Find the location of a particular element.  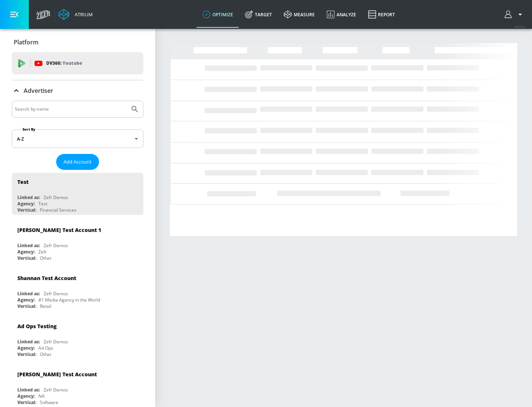

div: Ad Ops Testing is located at coordinates (37, 326).